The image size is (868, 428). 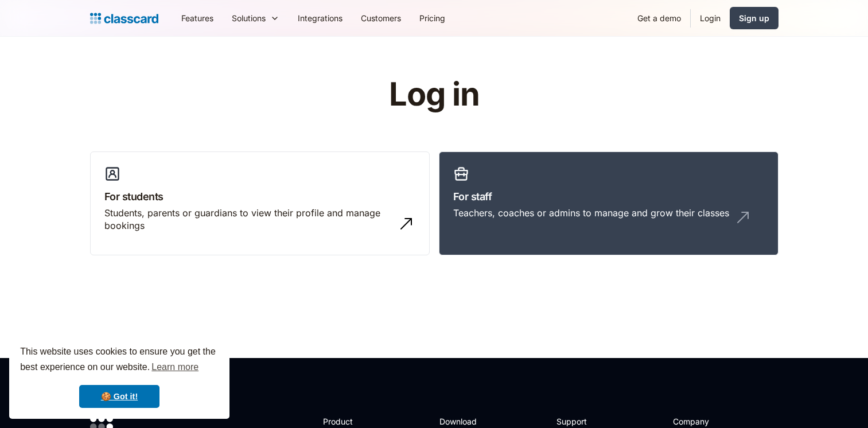 I want to click on div: Teachers, coaches or admins to manage and grow their classes, so click(x=591, y=213).